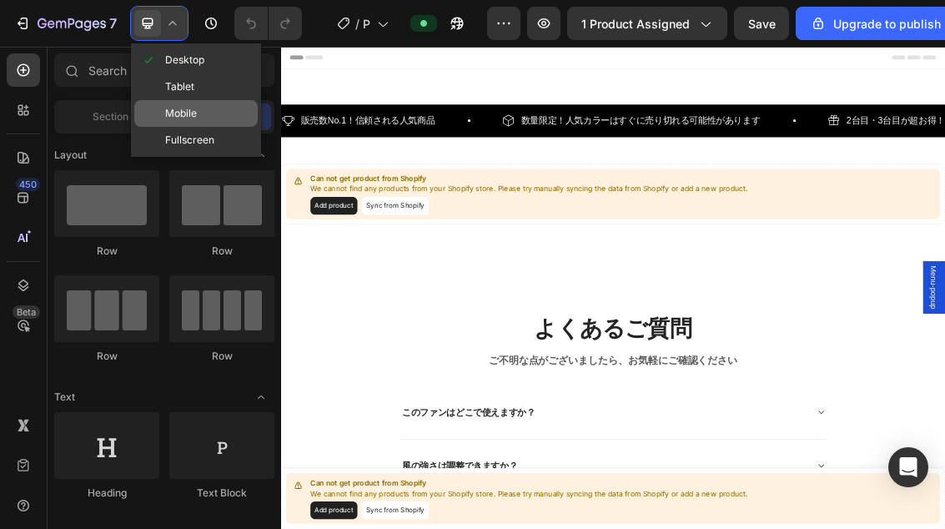 This screenshot has height=529, width=945. I want to click on p: 販売数No.1！信頼される人気商品, so click(131, 112).